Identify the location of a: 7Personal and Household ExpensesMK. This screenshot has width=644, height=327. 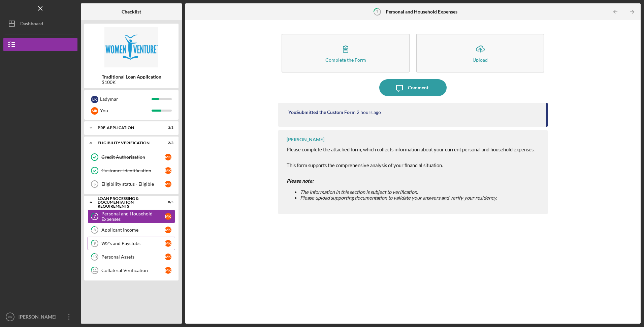
(131, 217).